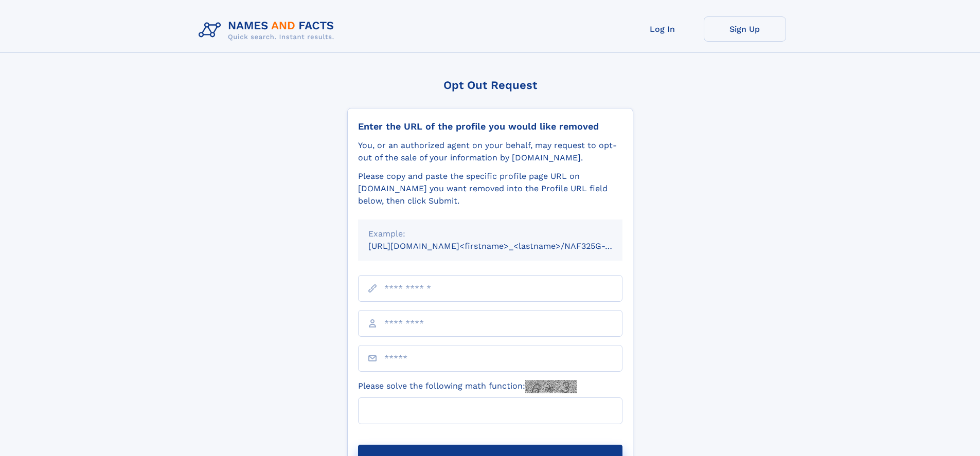 The height and width of the screenshot is (456, 980). I want to click on img: Logo Names and Facts, so click(269, 30).